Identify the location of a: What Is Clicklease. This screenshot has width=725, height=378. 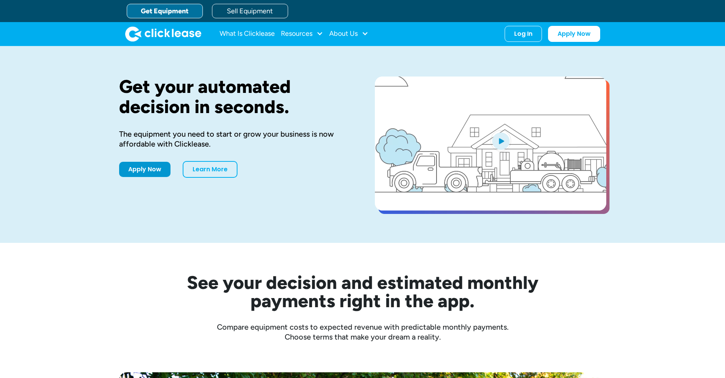
(247, 34).